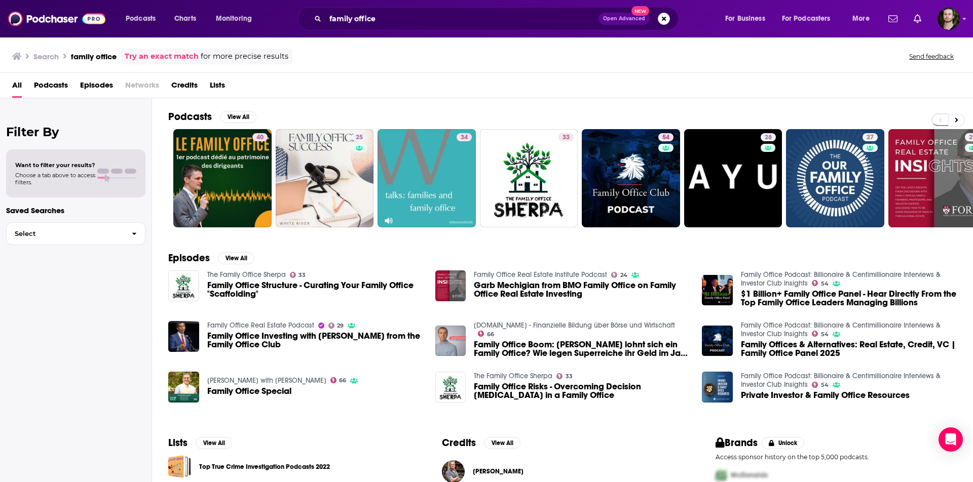 This screenshot has height=482, width=973. Describe the element at coordinates (836, 457) in the screenshot. I see `p: Access sponsor history on the top 5,000 podcasts.` at that location.